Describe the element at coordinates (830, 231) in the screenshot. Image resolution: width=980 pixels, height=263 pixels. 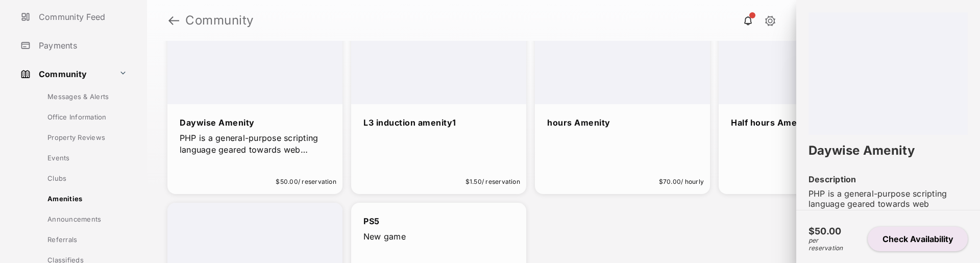
I see `div: $50.00` at that location.